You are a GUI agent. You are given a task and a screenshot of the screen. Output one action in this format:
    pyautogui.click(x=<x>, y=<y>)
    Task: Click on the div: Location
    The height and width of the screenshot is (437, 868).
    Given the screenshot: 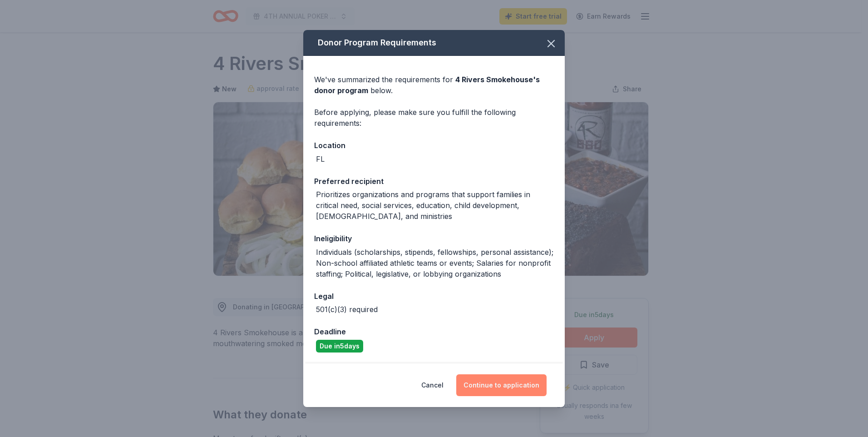 What is the action you would take?
    pyautogui.click(x=434, y=145)
    